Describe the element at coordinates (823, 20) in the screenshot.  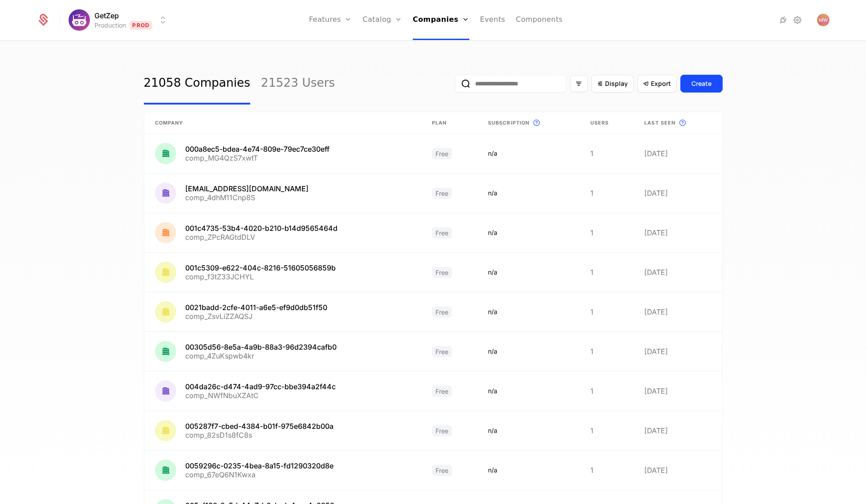
I see `button: Open user button` at that location.